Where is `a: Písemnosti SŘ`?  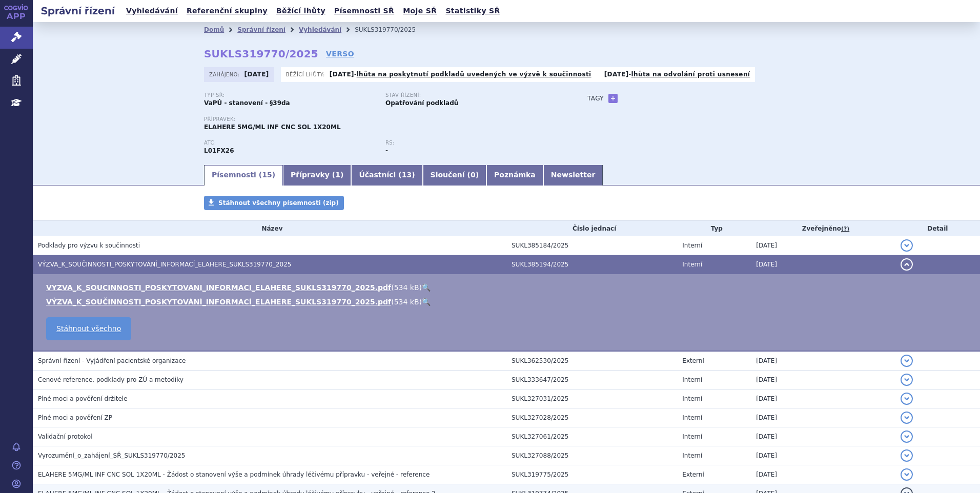
a: Písemnosti SŘ is located at coordinates (364, 11).